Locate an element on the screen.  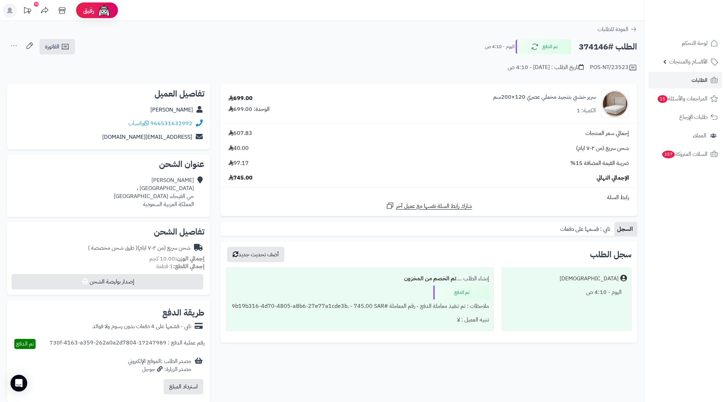
button: أضف تحديث جديد is located at coordinates (256, 255).